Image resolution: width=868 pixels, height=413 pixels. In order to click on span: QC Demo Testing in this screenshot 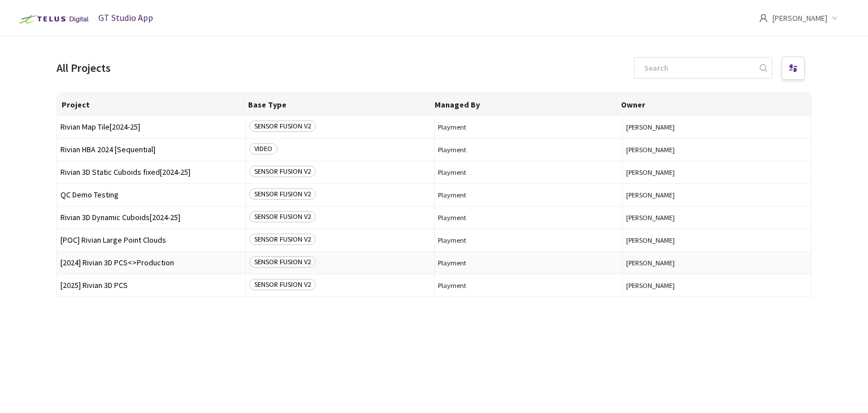, I will do `click(151, 195)`.